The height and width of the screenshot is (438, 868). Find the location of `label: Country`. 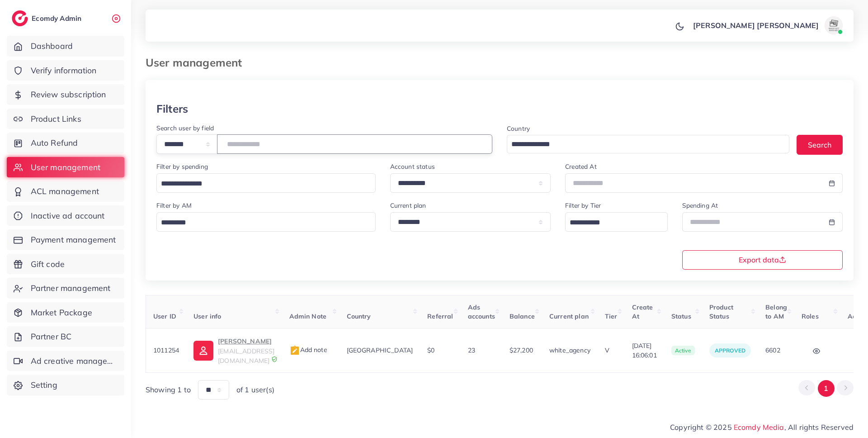

label: Country is located at coordinates (518, 128).